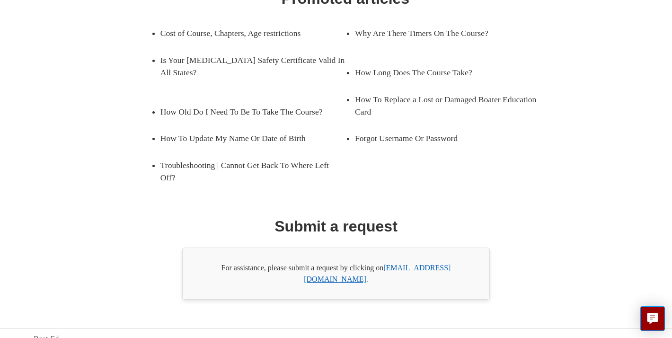  What do you see at coordinates (440, 138) in the screenshot?
I see `a: Forgot Username Or Password` at bounding box center [440, 138].